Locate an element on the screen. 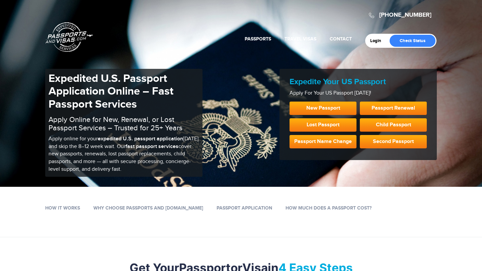 This screenshot has width=482, height=271. a: Passport Renewal is located at coordinates (393, 108).